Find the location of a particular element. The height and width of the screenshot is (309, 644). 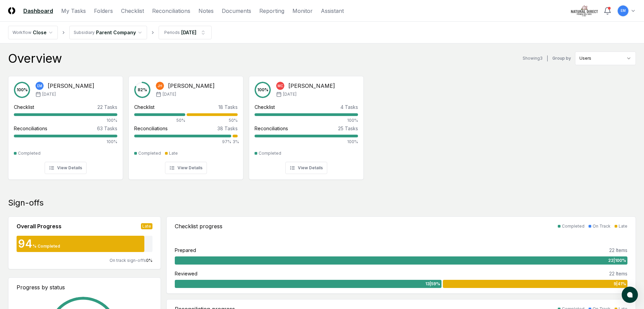

img: Logo is located at coordinates (11, 11).